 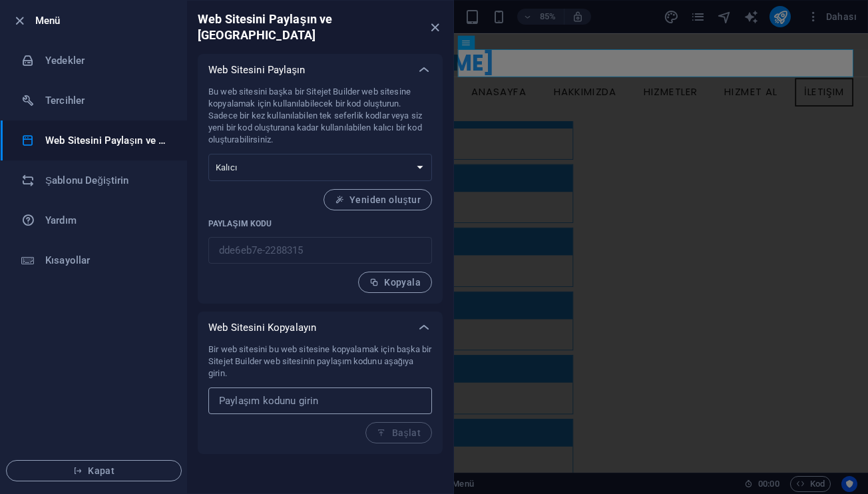 I want to click on span: Yeniden oluştur, so click(x=378, y=199).